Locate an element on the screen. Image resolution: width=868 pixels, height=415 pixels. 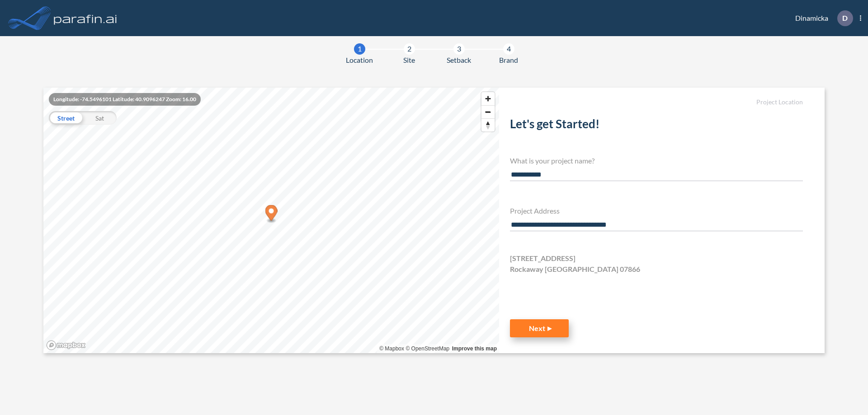
button: Zoom in is located at coordinates (488, 99).